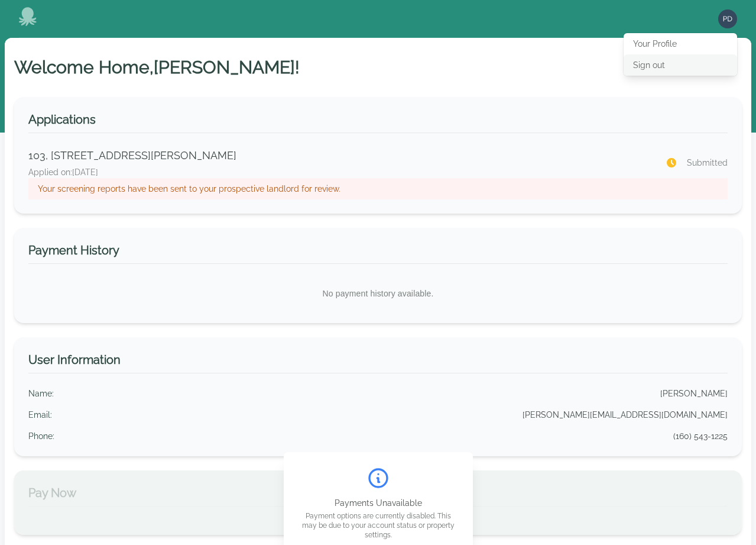 The height and width of the screenshot is (545, 756). Describe the element at coordinates (680, 65) in the screenshot. I see `button: Sign out` at that location.